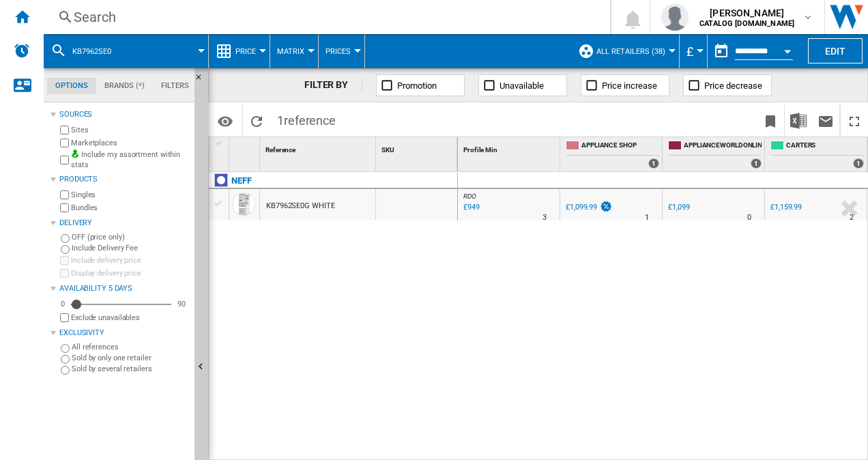 This screenshot has width=868, height=460. I want to click on button: Bookmark this report, so click(770, 120).